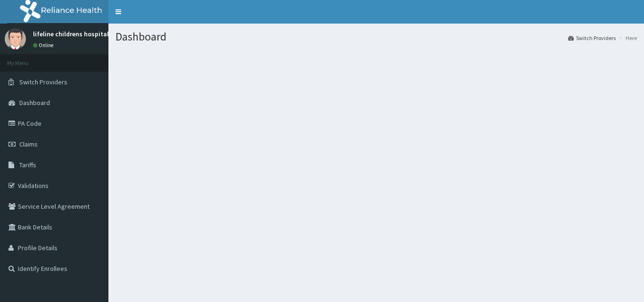 This screenshot has width=644, height=302. Describe the element at coordinates (28, 165) in the screenshot. I see `span: Tariffs` at that location.